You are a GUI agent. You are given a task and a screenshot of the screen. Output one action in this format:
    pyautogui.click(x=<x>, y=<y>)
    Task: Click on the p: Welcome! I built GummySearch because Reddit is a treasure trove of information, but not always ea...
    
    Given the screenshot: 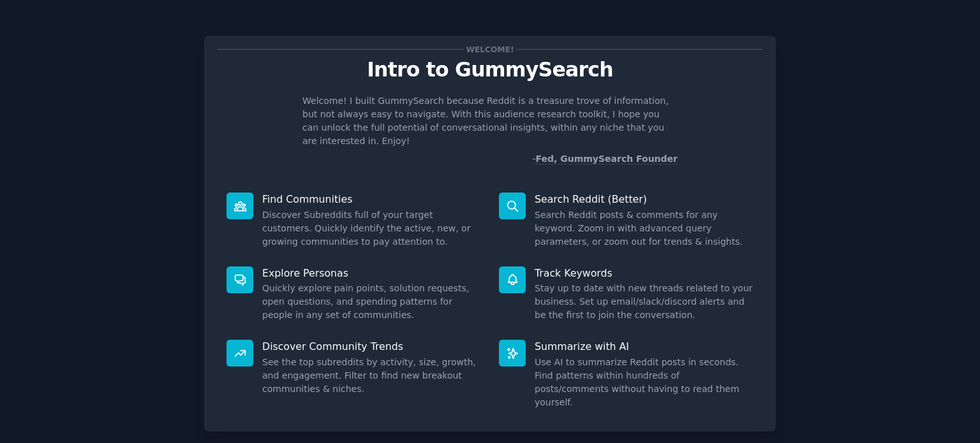 What is the action you would take?
    pyautogui.click(x=490, y=121)
    